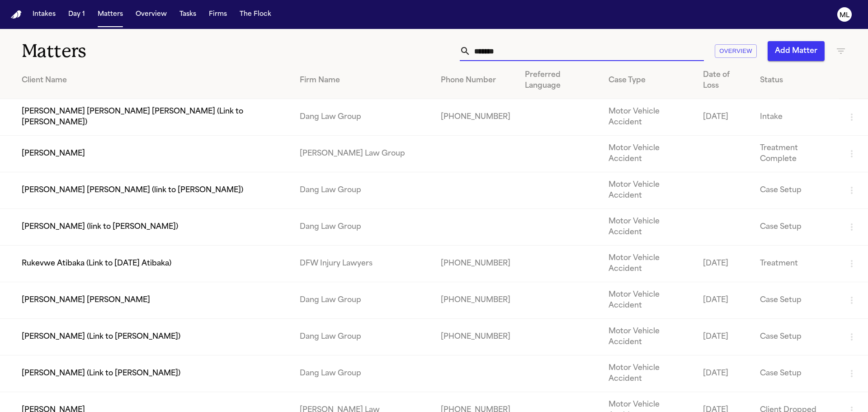 This screenshot has height=412, width=868. Describe the element at coordinates (153, 81) in the screenshot. I see `div: Client Name` at that location.